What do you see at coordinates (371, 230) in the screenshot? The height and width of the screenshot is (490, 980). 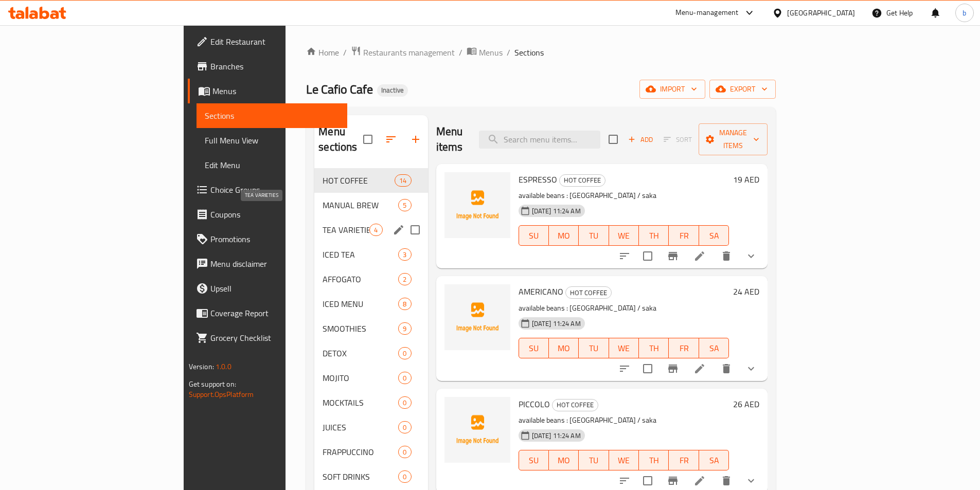 I see `div: TEA VARIETIES4edit` at bounding box center [371, 230].